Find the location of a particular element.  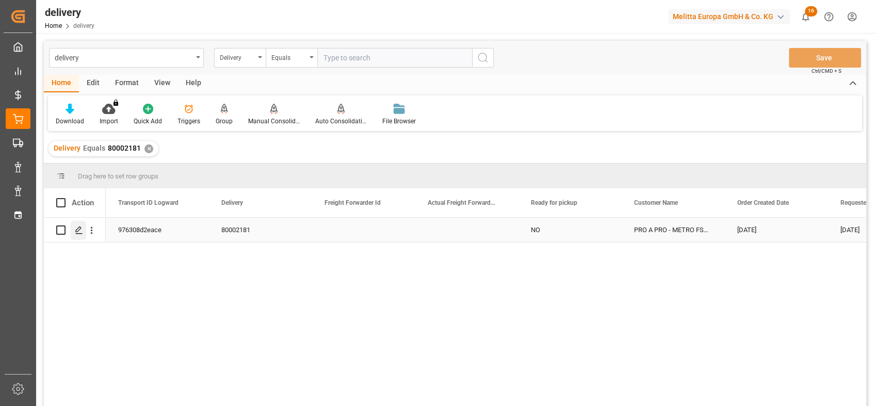

span: Customer Name is located at coordinates (656, 203).